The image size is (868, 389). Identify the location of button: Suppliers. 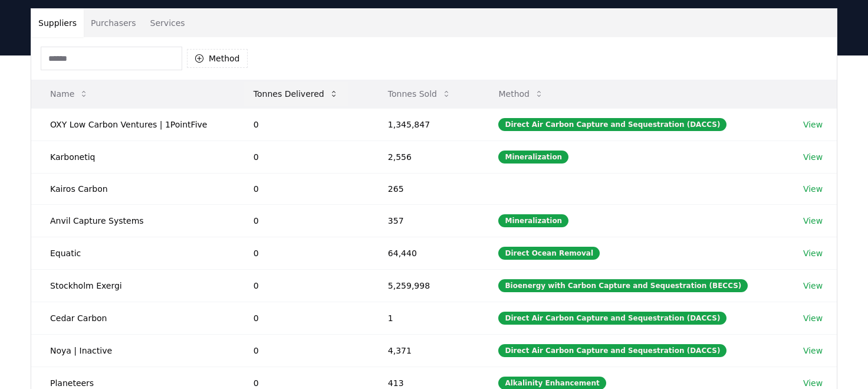
(57, 23).